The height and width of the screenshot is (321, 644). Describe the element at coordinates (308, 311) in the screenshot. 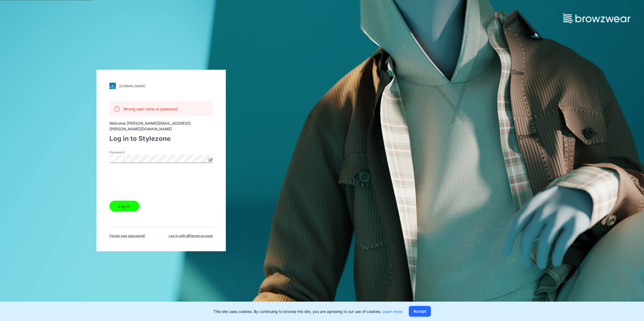

I see `p: This site uses cookies. By continuing to browse the site, you are agreeing to our use of cookies.` at that location.